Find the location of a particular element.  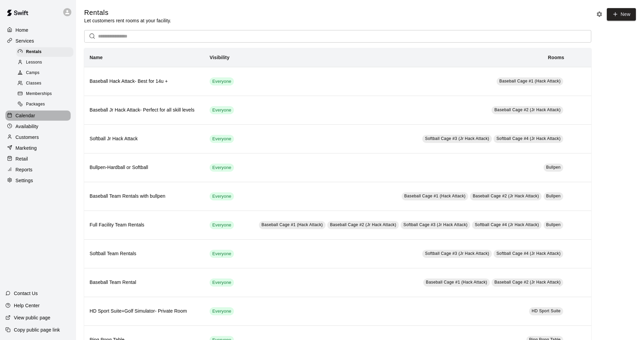

h6: Baseball Hack Attack- Best for 14u + is located at coordinates (144, 81).